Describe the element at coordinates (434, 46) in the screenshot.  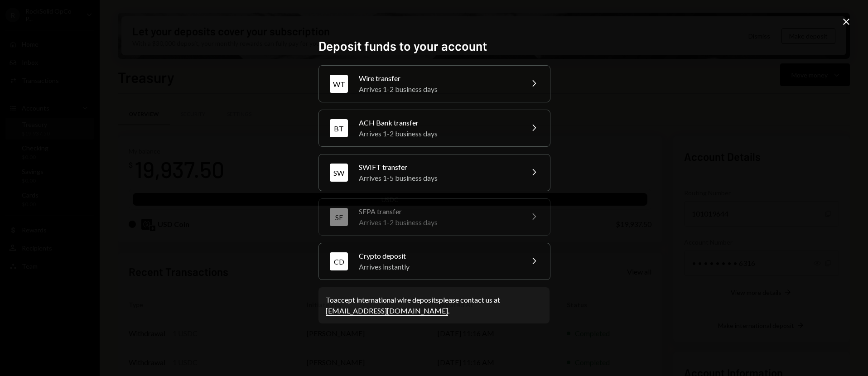
I see `h2: Deposit funds to your account` at that location.